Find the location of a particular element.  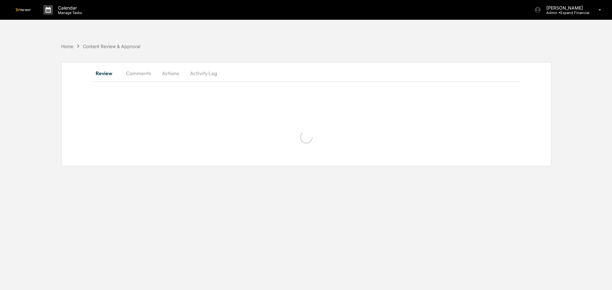

button: Actions is located at coordinates (171, 73).